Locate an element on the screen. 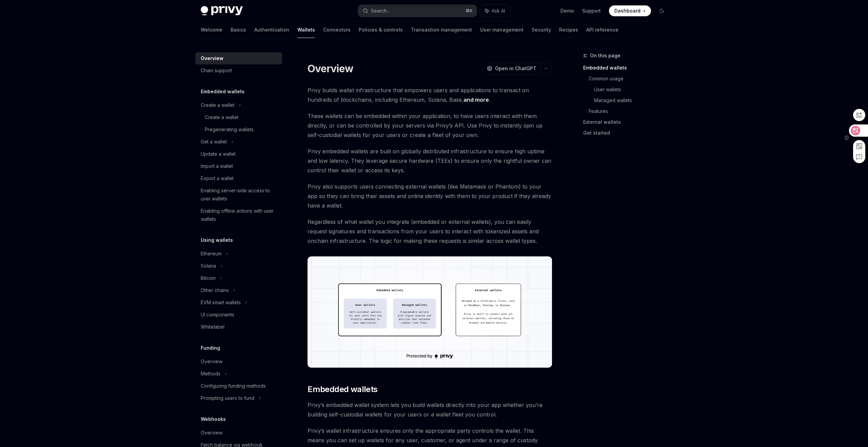  a: Security is located at coordinates (541, 30).